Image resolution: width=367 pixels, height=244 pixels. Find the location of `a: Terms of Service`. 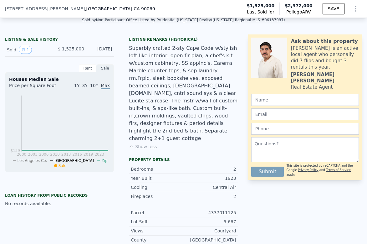

a: Terms of Service is located at coordinates (338, 170).